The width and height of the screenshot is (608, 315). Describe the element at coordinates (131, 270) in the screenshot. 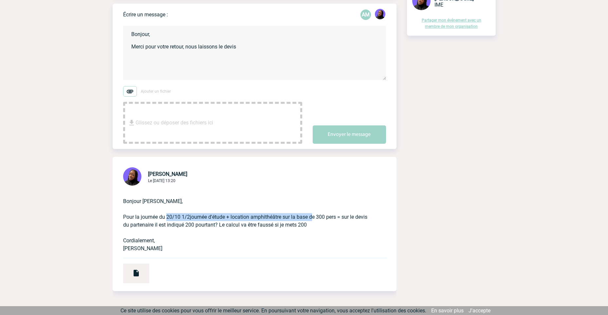

I see `a: Devis PRO447473 KNDS FRANCE (8).pdf` at that location.